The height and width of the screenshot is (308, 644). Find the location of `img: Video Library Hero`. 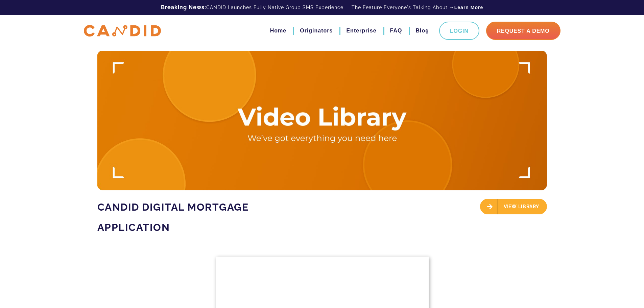

img: Video Library Hero is located at coordinates (322, 120).